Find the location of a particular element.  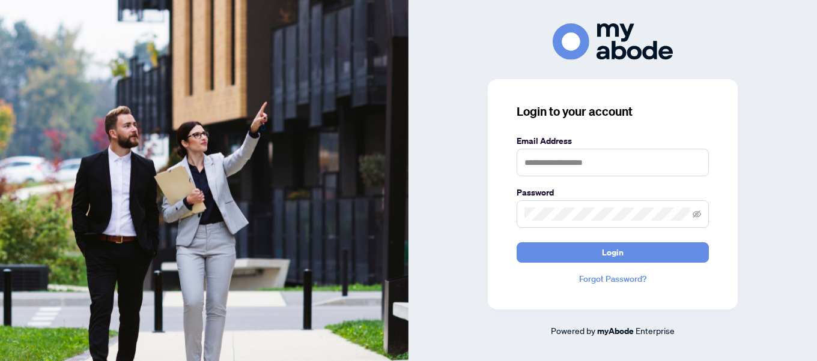

a: Forgot Password? is located at coordinates (612, 279).